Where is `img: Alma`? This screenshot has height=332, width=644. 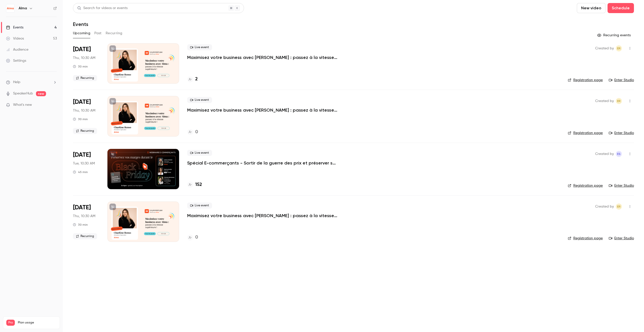
img: Alma is located at coordinates (10, 8).